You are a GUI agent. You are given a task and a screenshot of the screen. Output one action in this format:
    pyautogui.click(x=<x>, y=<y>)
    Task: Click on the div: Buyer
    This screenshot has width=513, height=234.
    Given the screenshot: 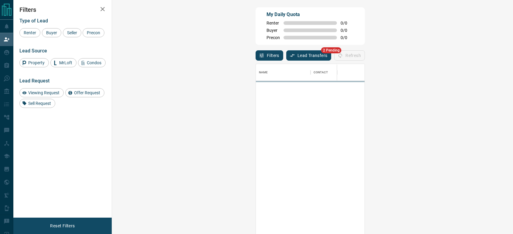 What is the action you would take?
    pyautogui.click(x=52, y=33)
    